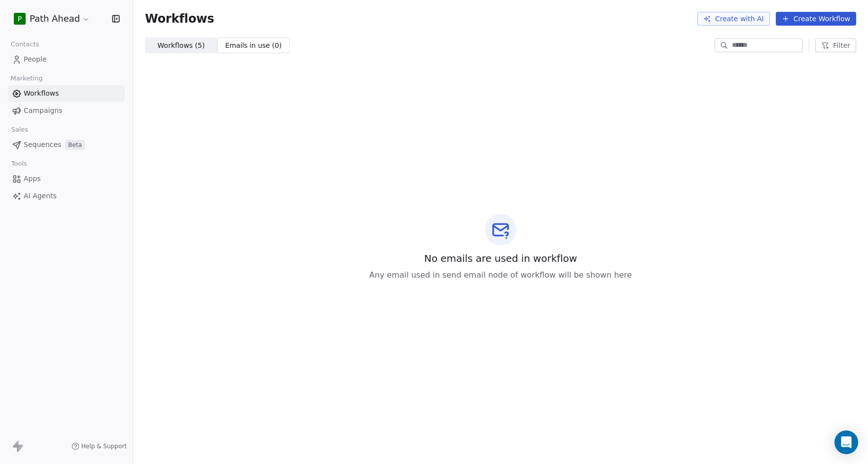  What do you see at coordinates (835, 45) in the screenshot?
I see `button: Filter` at bounding box center [835, 45].